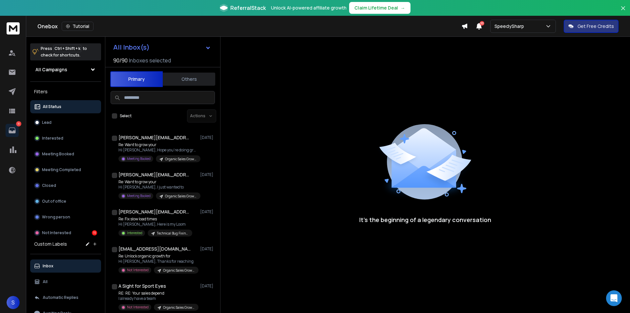  I want to click on button: Others, so click(189, 79).